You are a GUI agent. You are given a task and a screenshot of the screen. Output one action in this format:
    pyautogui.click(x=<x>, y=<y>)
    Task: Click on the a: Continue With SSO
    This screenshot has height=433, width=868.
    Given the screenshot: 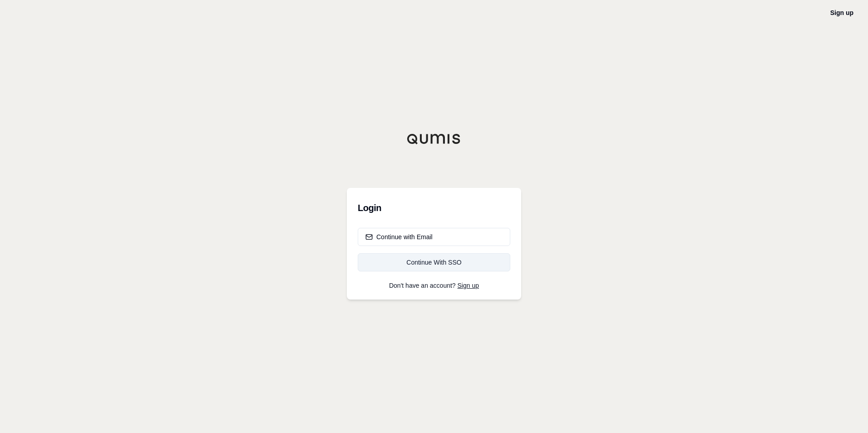 What is the action you would take?
    pyautogui.click(x=434, y=262)
    